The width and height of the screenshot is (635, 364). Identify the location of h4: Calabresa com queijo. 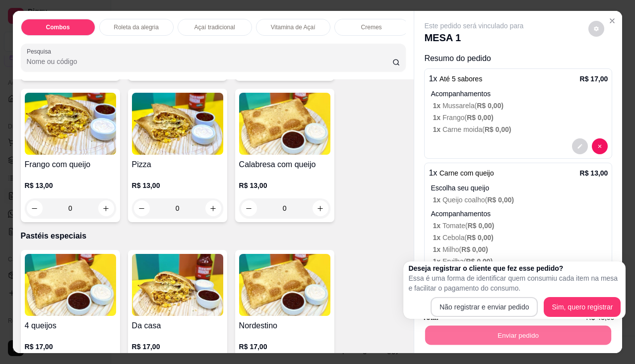
(285, 165).